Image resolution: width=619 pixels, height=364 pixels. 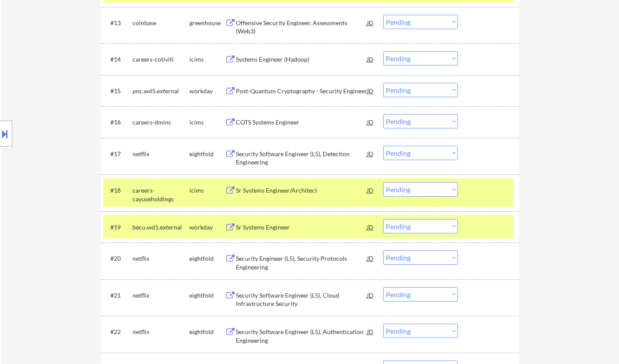 I want to click on div: #13, so click(x=118, y=23).